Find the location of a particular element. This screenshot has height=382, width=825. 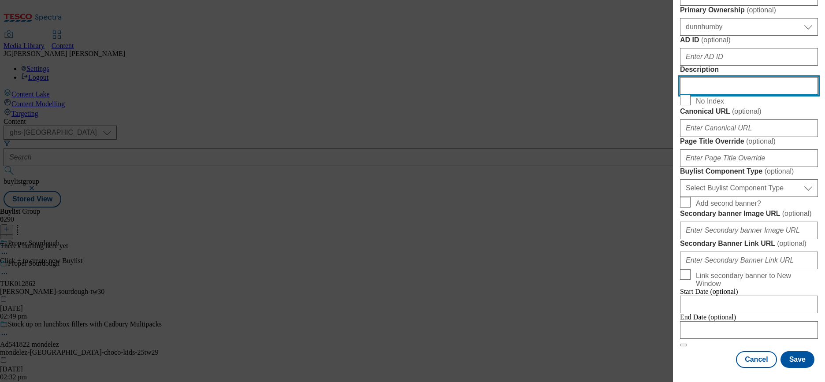

label: Secondary banner Image URL is located at coordinates (749, 214).